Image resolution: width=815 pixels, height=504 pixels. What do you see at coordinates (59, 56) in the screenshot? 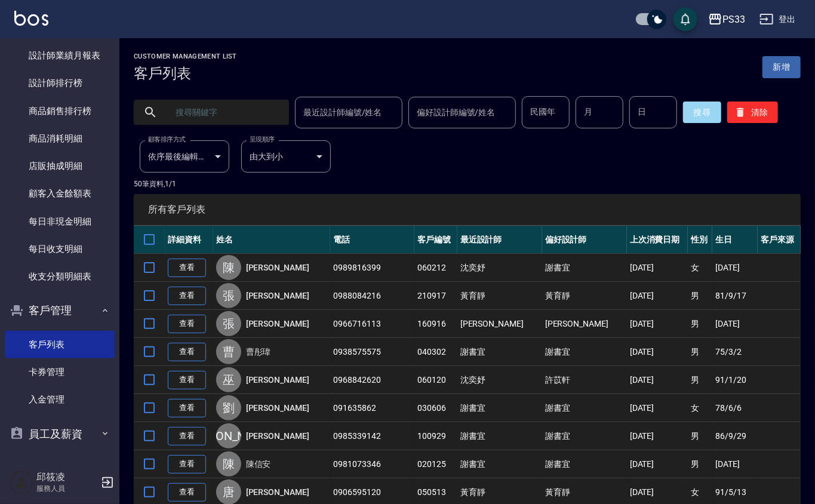
I see `a: 設計師業績月報表` at bounding box center [59, 56].